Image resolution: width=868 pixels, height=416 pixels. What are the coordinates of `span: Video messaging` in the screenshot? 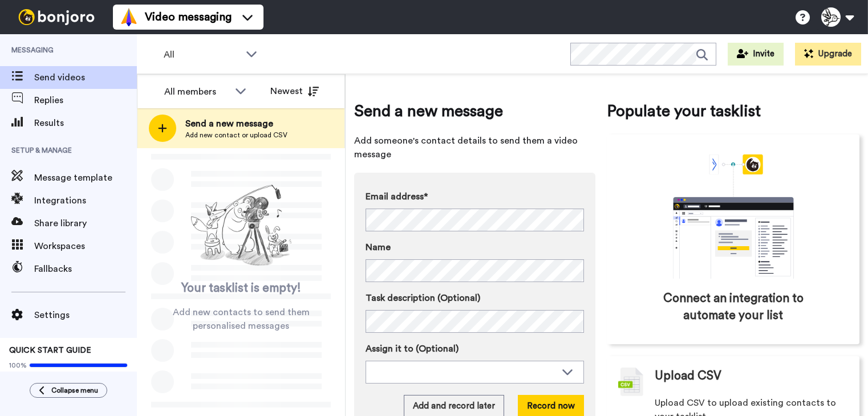 It's located at (188, 17).